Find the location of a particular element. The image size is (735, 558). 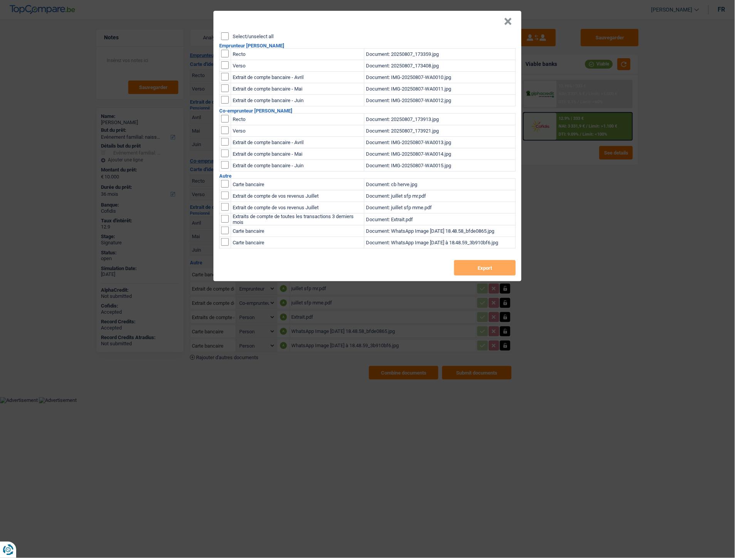

h2: Autre is located at coordinates (367, 176).